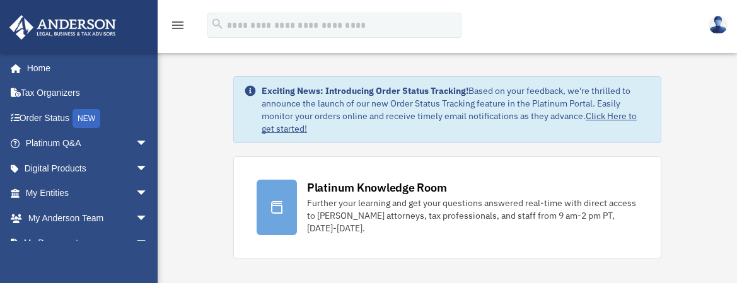  Describe the element at coordinates (86, 118) in the screenshot. I see `div: NEW` at that location.